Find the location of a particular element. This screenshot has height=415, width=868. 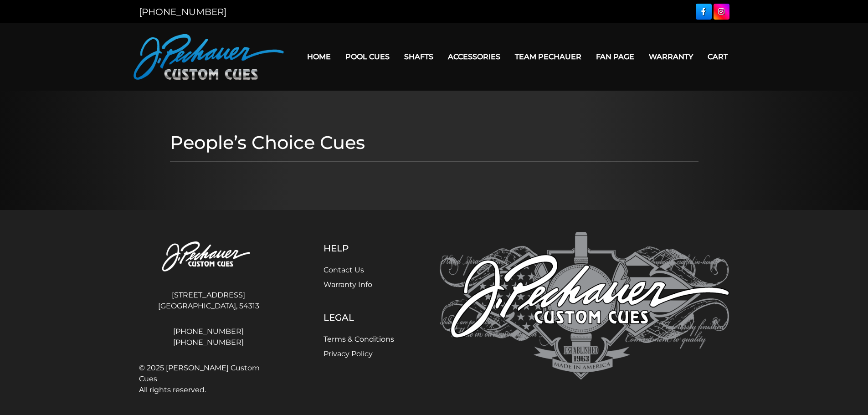

a: Shafts is located at coordinates (419, 56).